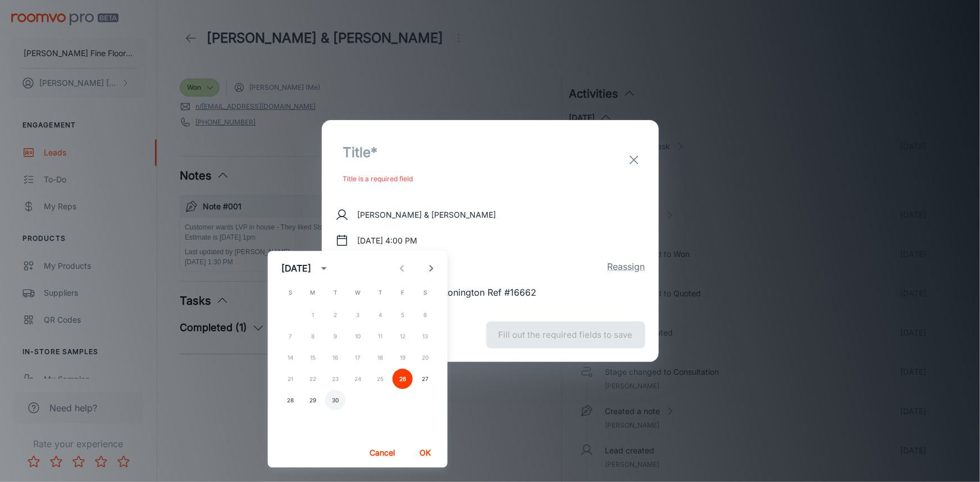 The image size is (980, 482). Describe the element at coordinates (425, 292) in the screenshot. I see `span: Saturday` at that location.